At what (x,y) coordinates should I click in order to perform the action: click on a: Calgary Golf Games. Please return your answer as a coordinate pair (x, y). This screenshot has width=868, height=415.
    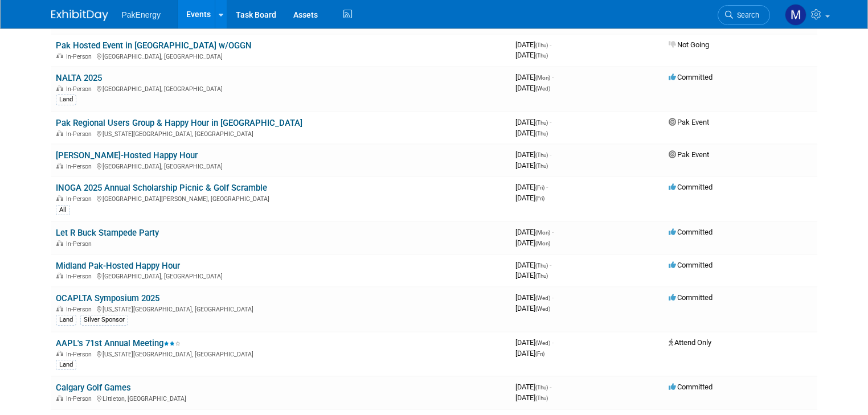
    Looking at the image, I should click on (94, 388).